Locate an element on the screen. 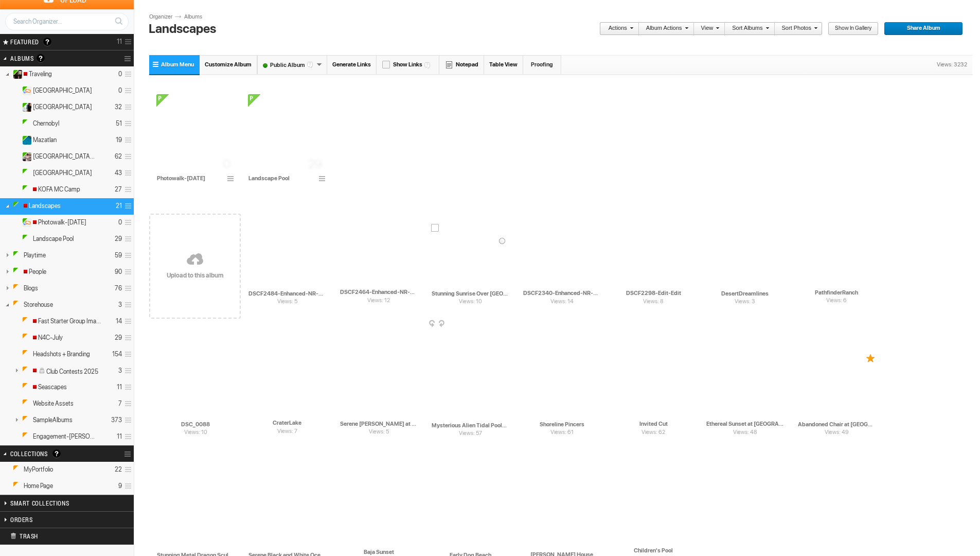 The width and height of the screenshot is (980, 556). img: Wispy_Curls.webp is located at coordinates (286, 522).